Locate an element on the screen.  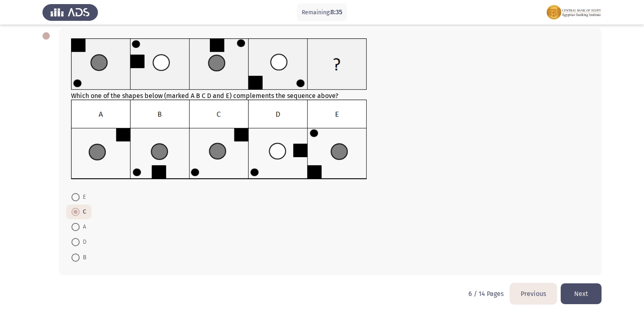
span: C is located at coordinates (83, 212).